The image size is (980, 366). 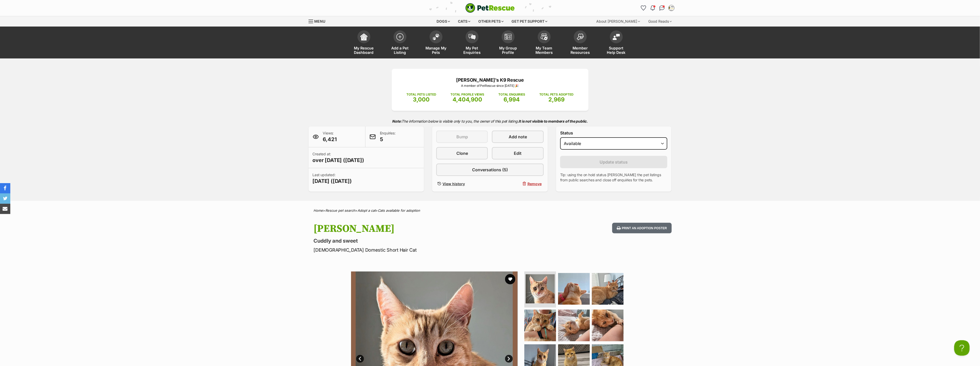 What do you see at coordinates (400, 37) in the screenshot?
I see `img: add-pet-listing-icon-0afa8454b4691262ce3f59096e99ab1cd57d4a30225e0717b998d2c9b9846f56.svg` at bounding box center [400, 37].